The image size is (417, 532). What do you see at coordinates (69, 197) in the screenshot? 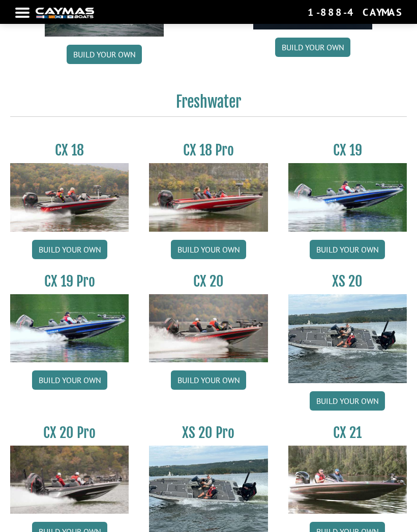
I see `img: CX-18S_thumbnail.jpg` at bounding box center [69, 197].